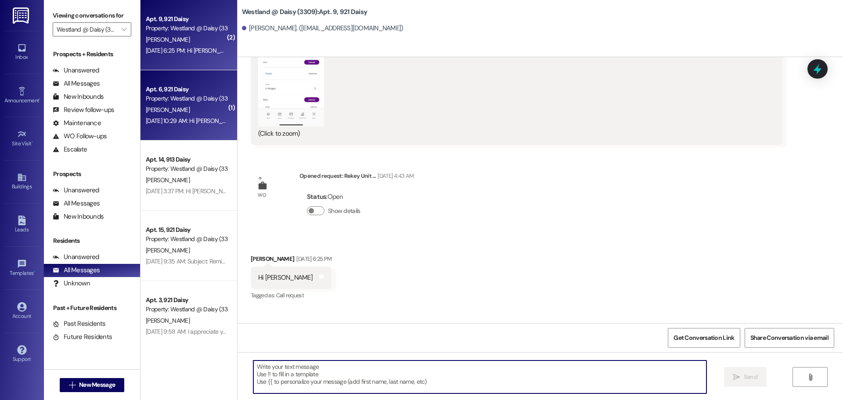  What do you see at coordinates (87, 29) in the screenshot?
I see `input: All communities` at bounding box center [87, 29].